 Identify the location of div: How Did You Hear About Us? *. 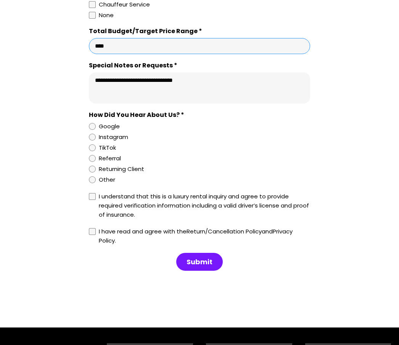
(199, 115).